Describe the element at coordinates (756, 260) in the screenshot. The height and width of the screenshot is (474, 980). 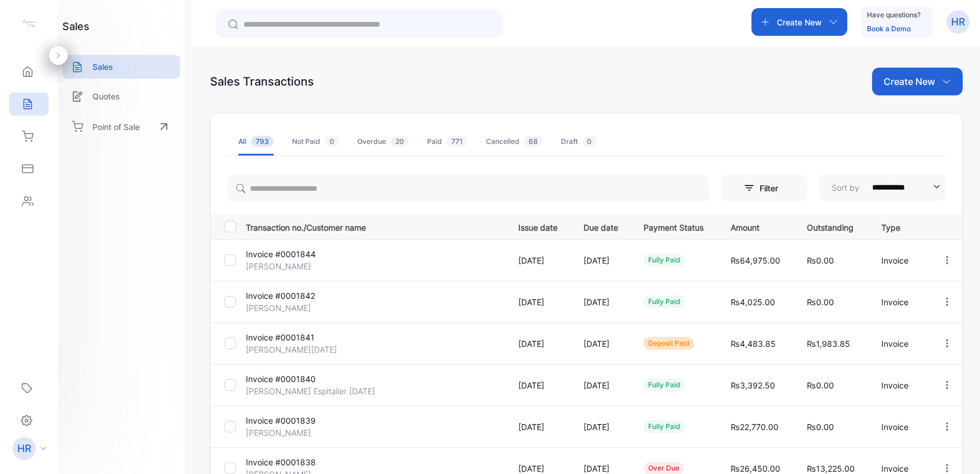
I see `span: ₨64,975.00` at that location.